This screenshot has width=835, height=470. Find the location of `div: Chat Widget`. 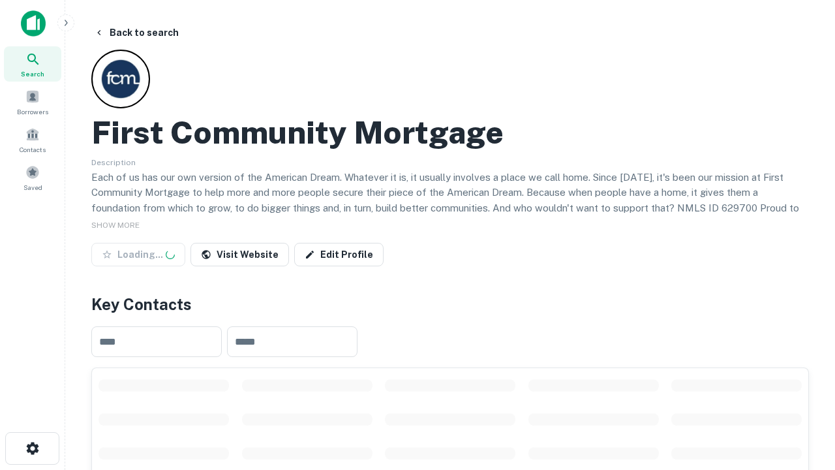

div: Chat Widget is located at coordinates (802, 355).